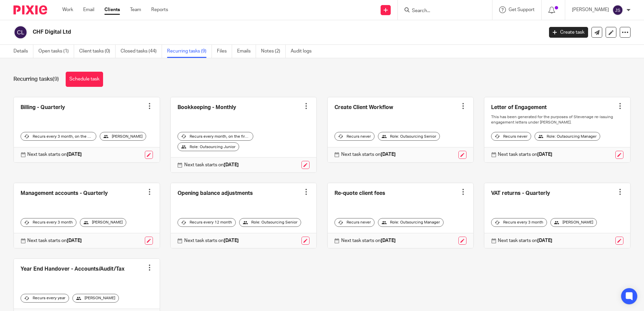  Describe the element at coordinates (136, 9) in the screenshot. I see `a: Team` at that location.